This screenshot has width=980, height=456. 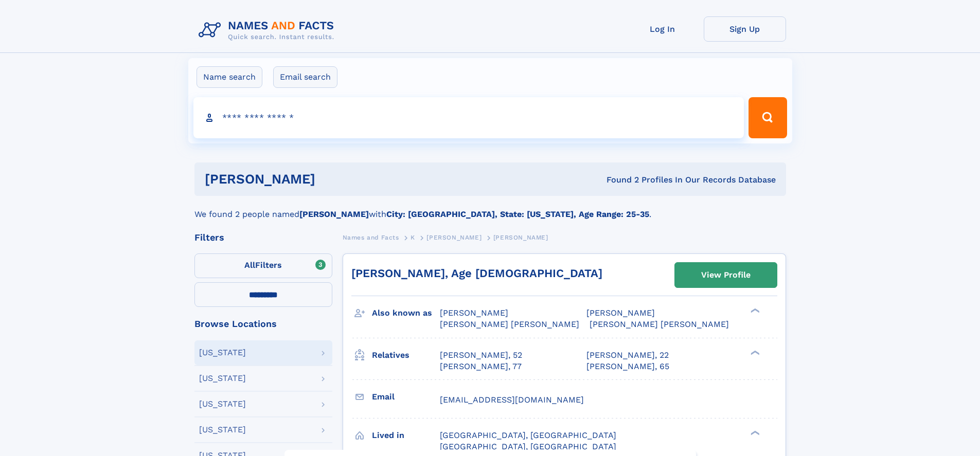 What do you see at coordinates (268, 31) in the screenshot?
I see `img: Logo Names and Facts` at bounding box center [268, 31].